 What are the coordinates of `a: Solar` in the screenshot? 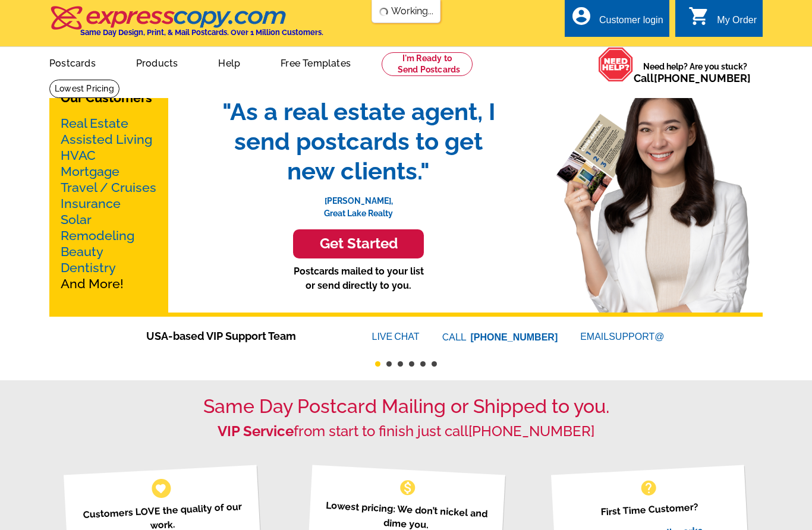 It's located at (76, 219).